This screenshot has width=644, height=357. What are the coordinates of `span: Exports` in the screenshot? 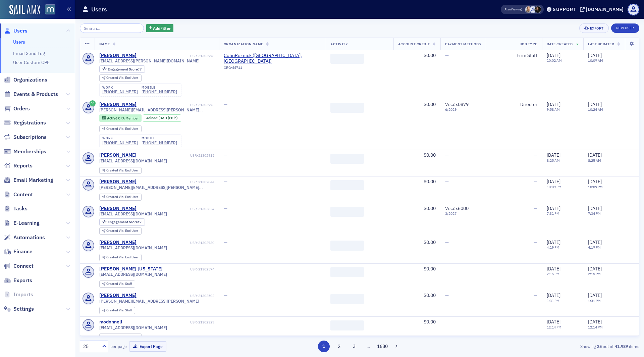 It's located at (23, 280).